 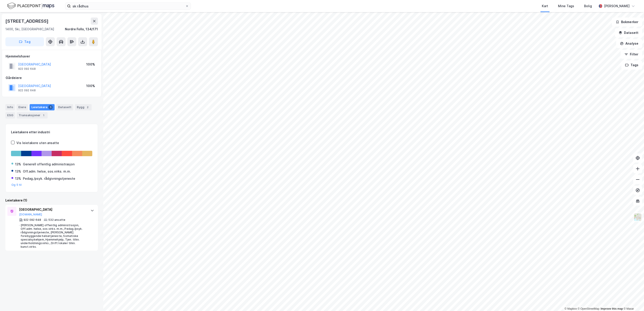 What do you see at coordinates (52, 201) in the screenshot?
I see `div: Leietakere (1)` at bounding box center [52, 201].